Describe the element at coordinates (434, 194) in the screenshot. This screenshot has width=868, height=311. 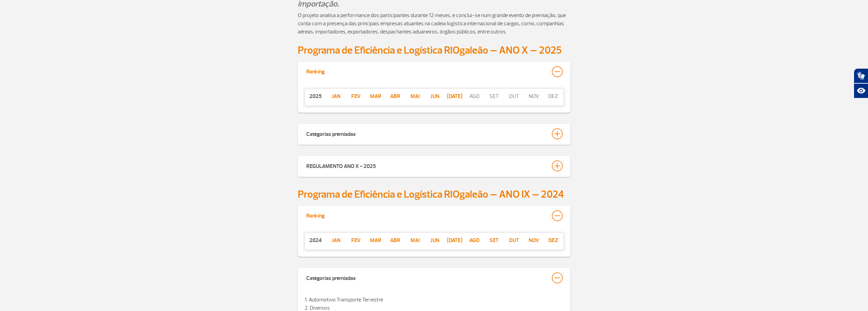
I see `h2: Programa de Eficiência e Logística RIOgaleão – ANO IX – 2024` at that location.